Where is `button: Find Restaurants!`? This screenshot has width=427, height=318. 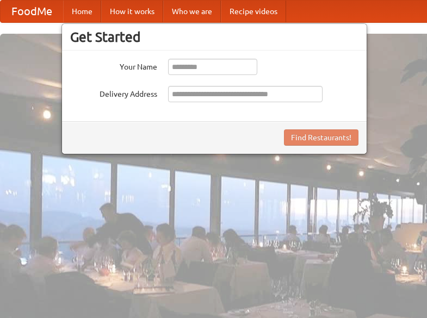 button: Find Restaurants! is located at coordinates (321, 138).